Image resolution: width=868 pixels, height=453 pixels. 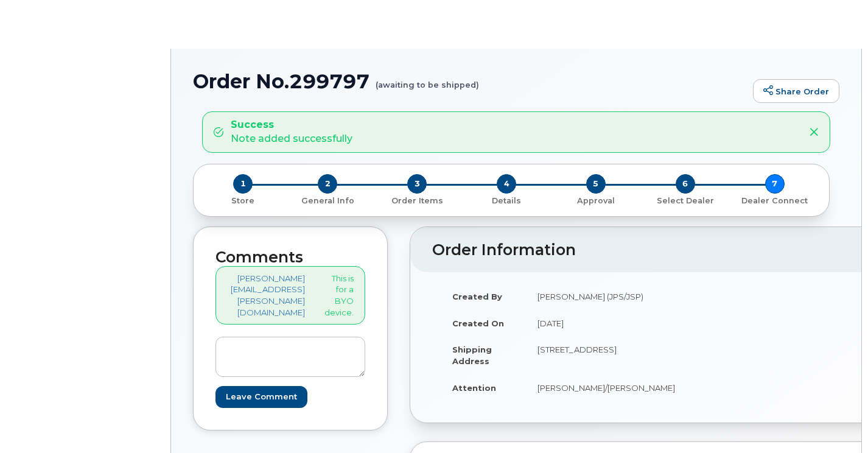 What do you see at coordinates (243, 201) in the screenshot?
I see `p: Store` at bounding box center [243, 201].